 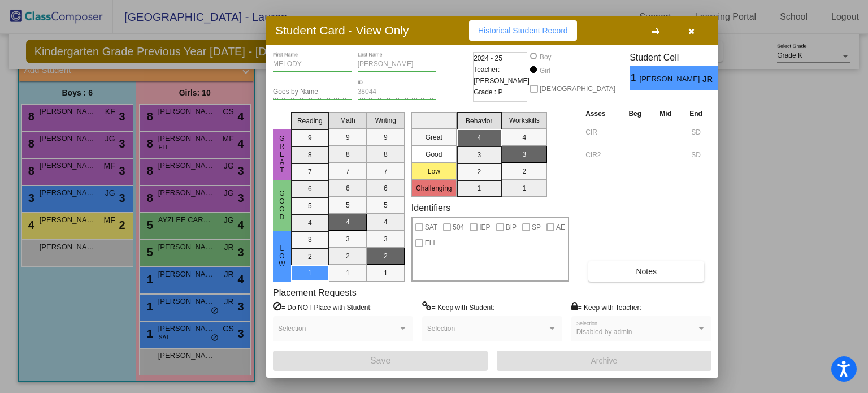 What do you see at coordinates (679, 57) in the screenshot?
I see `h3: Student Cell` at bounding box center [679, 57].